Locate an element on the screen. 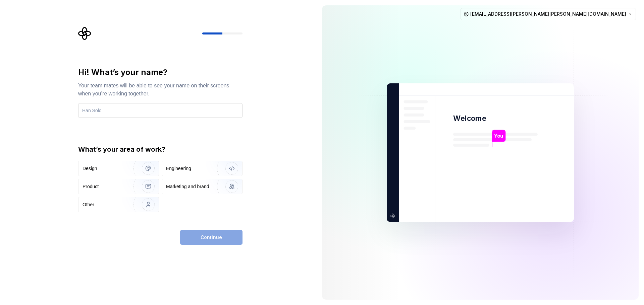  div: Design is located at coordinates (90, 168).